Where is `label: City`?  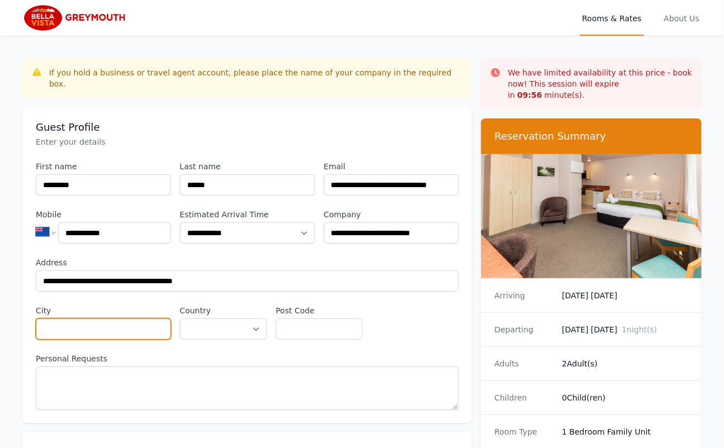 label: City is located at coordinates (103, 311).